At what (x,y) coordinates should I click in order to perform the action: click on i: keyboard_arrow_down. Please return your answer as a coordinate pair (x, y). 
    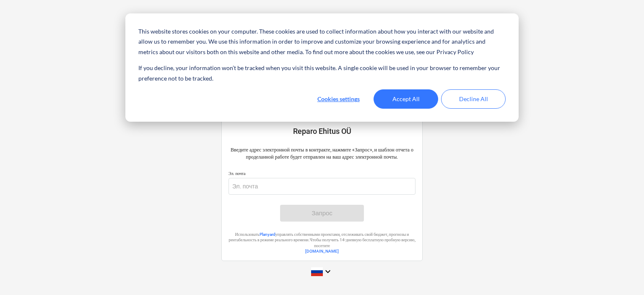
    Looking at the image, I should click on (328, 271).